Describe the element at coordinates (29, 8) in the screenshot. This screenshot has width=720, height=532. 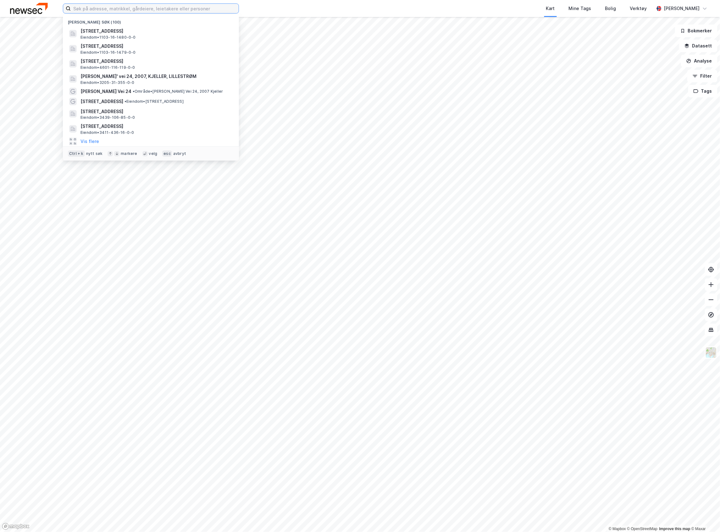
I see `img: newsec-logo.f6e21ccffca1b3a03d2d.png` at that location.